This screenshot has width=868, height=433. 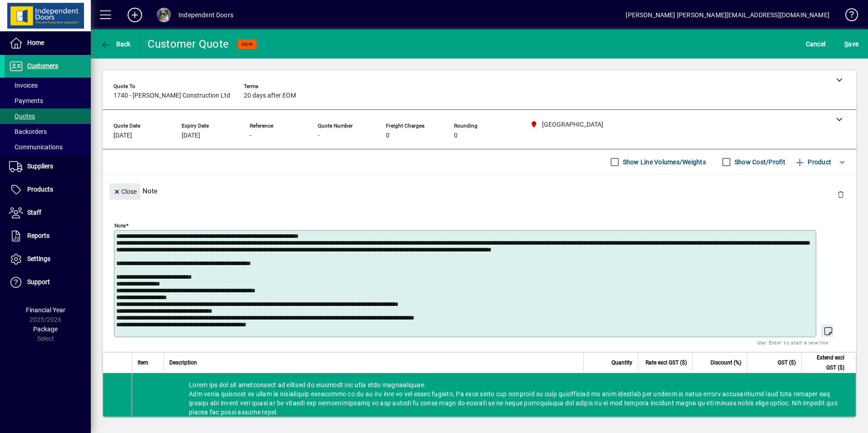 What do you see at coordinates (247, 44) in the screenshot?
I see `span: NEW` at bounding box center [247, 44].